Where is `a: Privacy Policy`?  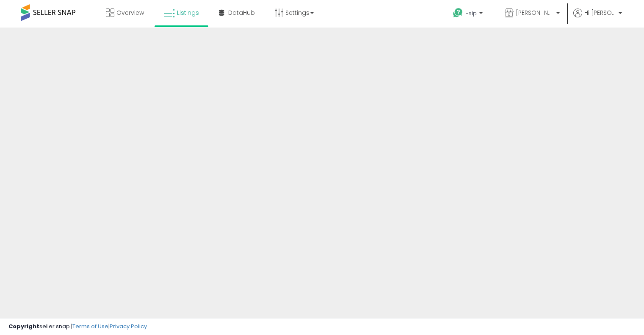 a: Privacy Policy is located at coordinates (128, 326).